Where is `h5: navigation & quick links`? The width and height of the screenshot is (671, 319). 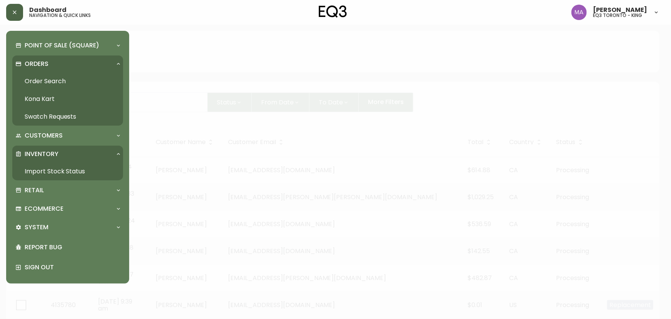
h5: navigation & quick links is located at coordinates (60, 15).